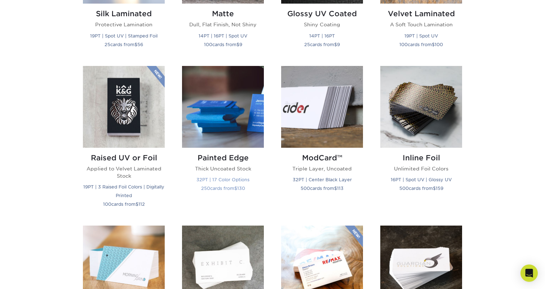 This screenshot has height=289, width=545. Describe the element at coordinates (223, 158) in the screenshot. I see `h2: Painted Edge` at that location.